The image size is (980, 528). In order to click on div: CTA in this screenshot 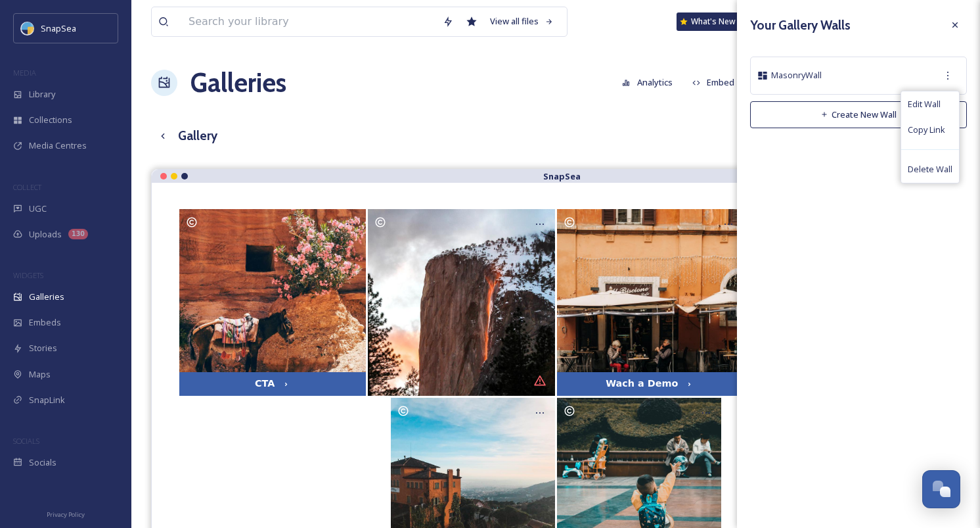, I will do `click(265, 384)`.